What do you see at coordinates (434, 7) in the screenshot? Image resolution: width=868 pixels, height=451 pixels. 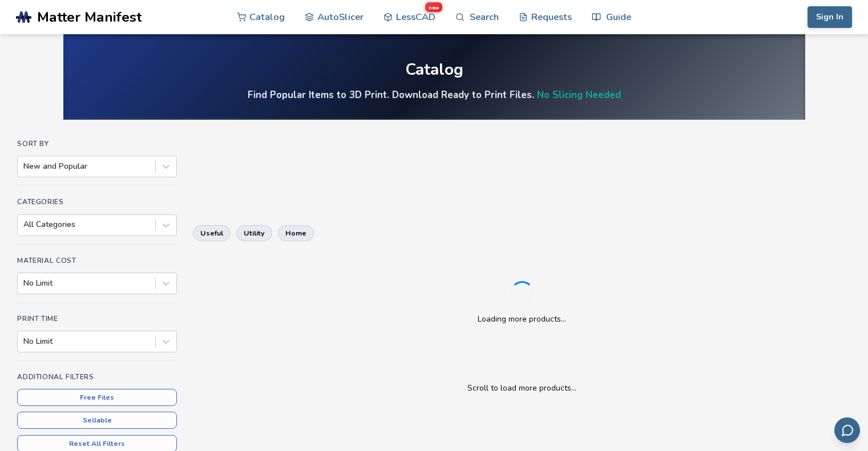 I see `span: new` at bounding box center [434, 7].